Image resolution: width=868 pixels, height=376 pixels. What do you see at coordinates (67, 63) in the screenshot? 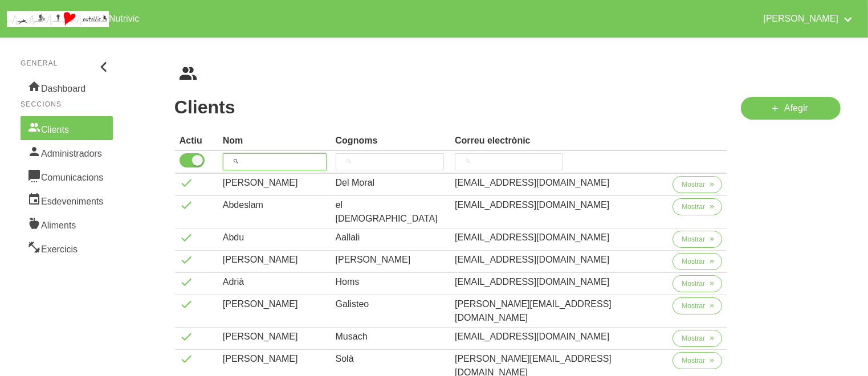
I see `p: General` at bounding box center [67, 63].